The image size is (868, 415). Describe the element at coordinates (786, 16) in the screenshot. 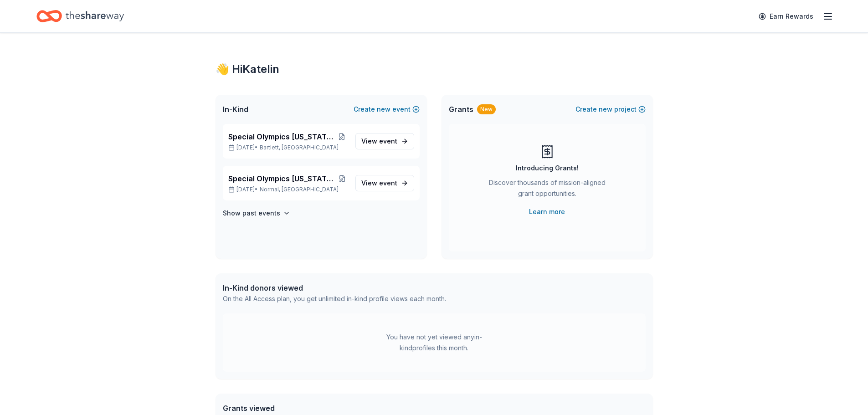

I see `a: Earn Rewards` at that location.